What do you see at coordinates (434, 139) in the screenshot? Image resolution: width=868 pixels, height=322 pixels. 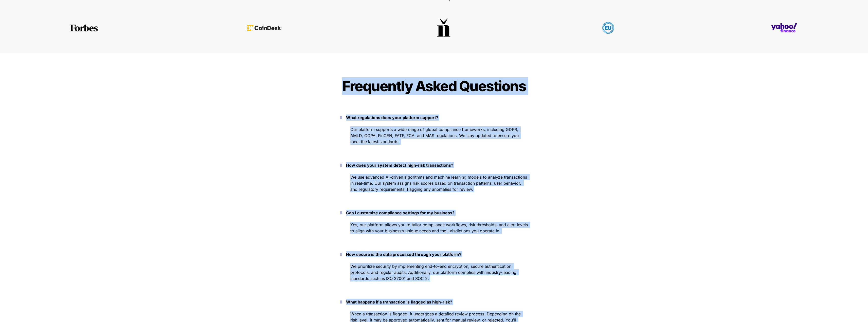 I see `div: What regulations does your platform support?` at bounding box center [434, 139].